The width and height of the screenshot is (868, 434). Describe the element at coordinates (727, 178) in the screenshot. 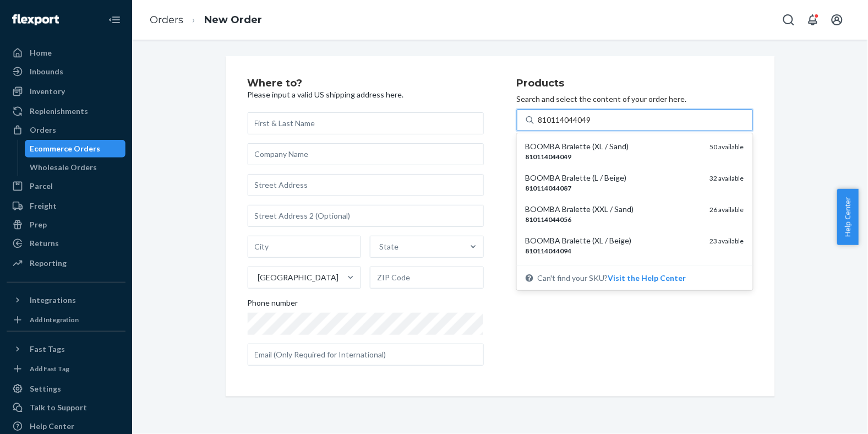

I see `span: 32 available` at that location.